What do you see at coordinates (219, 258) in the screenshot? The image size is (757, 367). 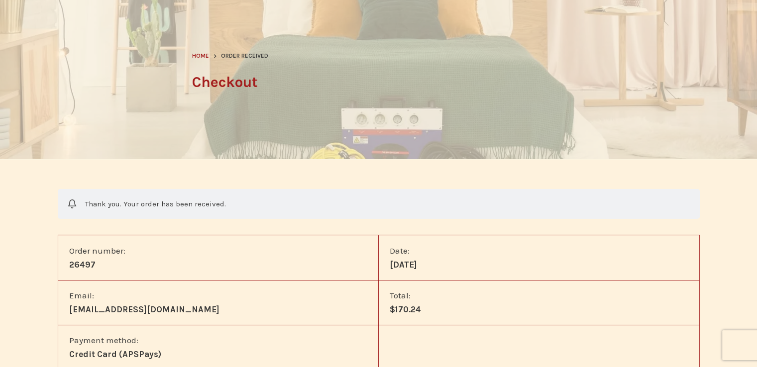 I see `li: Order number:` at bounding box center [219, 258].